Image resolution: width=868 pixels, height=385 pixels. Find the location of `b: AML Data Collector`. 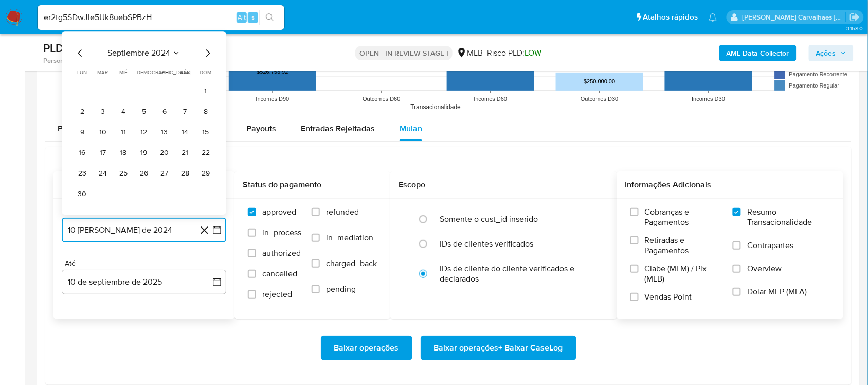

b: AML Data Collector is located at coordinates (758, 53).